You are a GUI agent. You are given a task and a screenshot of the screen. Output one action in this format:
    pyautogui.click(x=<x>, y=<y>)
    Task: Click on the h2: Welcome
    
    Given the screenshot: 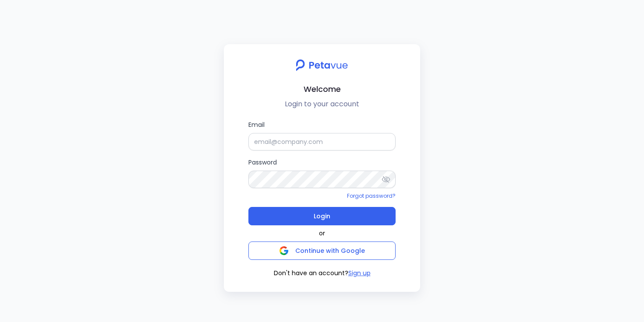 What is the action you would take?
    pyautogui.click(x=322, y=89)
    